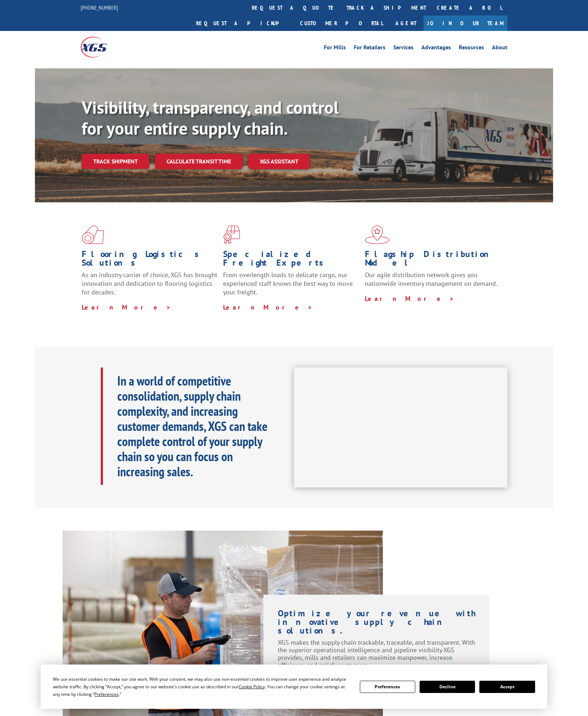 This screenshot has height=716, width=588. What do you see at coordinates (447, 687) in the screenshot?
I see `button: Decline` at bounding box center [447, 687].